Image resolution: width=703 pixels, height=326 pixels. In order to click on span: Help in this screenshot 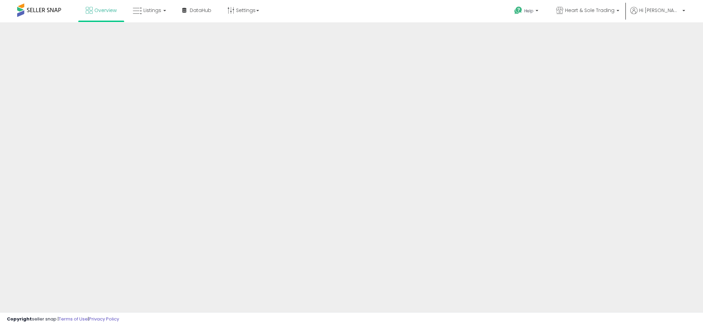, I will do `click(529, 11)`.